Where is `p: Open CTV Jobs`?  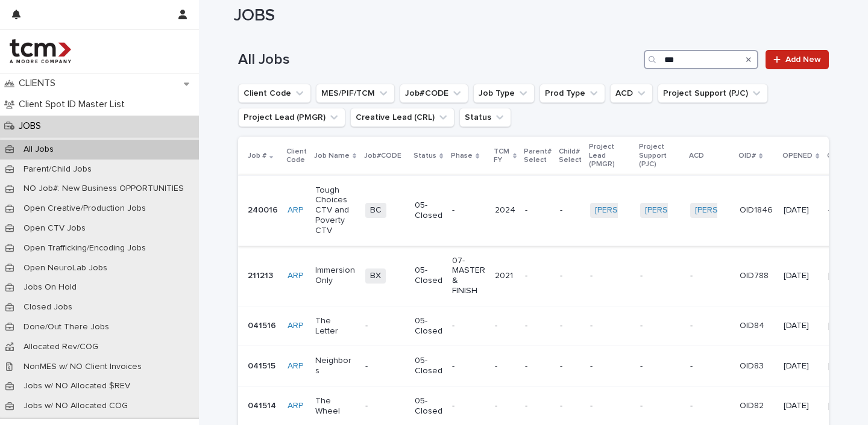
p: Open CTV Jobs is located at coordinates (54, 229).